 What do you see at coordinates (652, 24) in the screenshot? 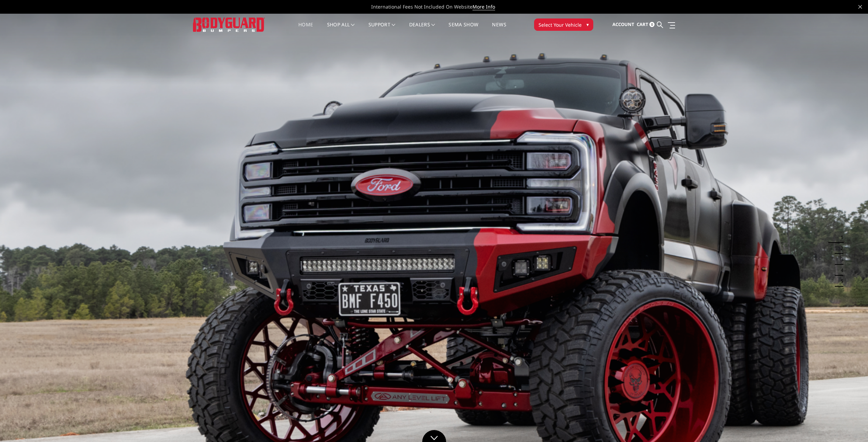
I see `span: 0` at bounding box center [652, 24].